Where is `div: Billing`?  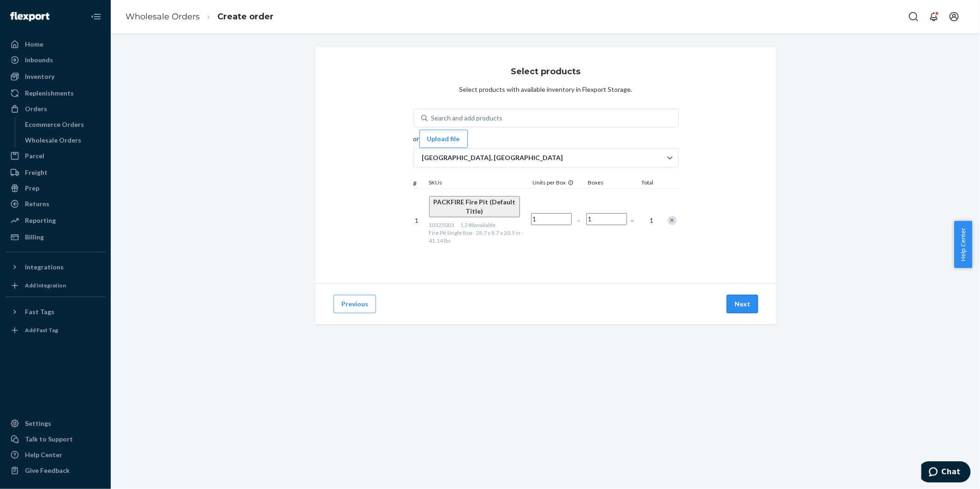 div: Billing is located at coordinates (34, 237).